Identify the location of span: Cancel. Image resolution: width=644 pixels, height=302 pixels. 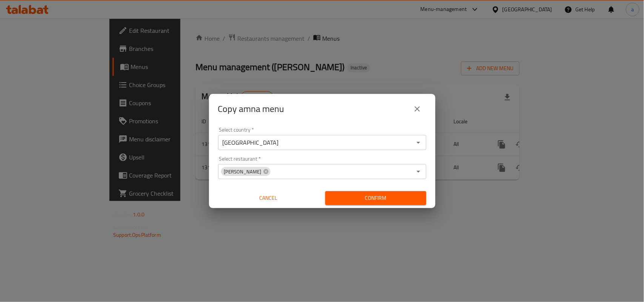
(269, 198).